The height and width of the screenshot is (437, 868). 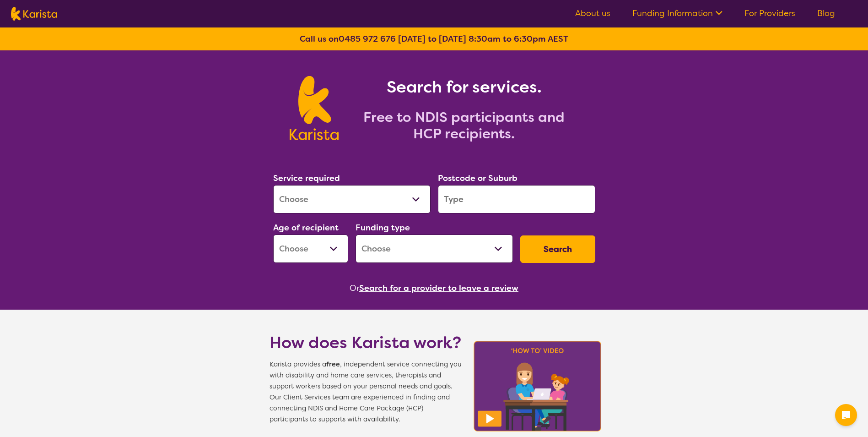 What do you see at coordinates (354, 288) in the screenshot?
I see `span: Or` at bounding box center [354, 288].